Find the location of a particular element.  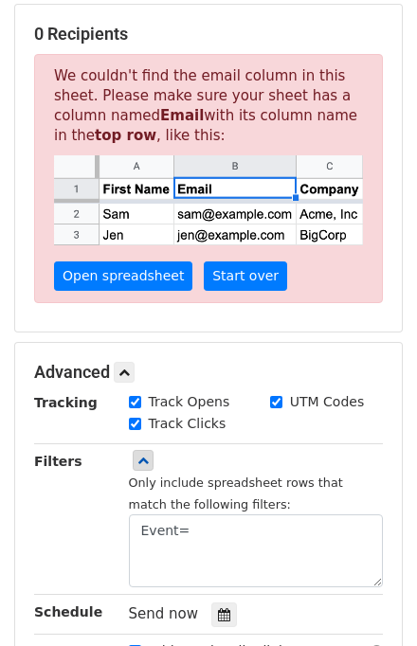

strong: Schedule is located at coordinates (68, 612).